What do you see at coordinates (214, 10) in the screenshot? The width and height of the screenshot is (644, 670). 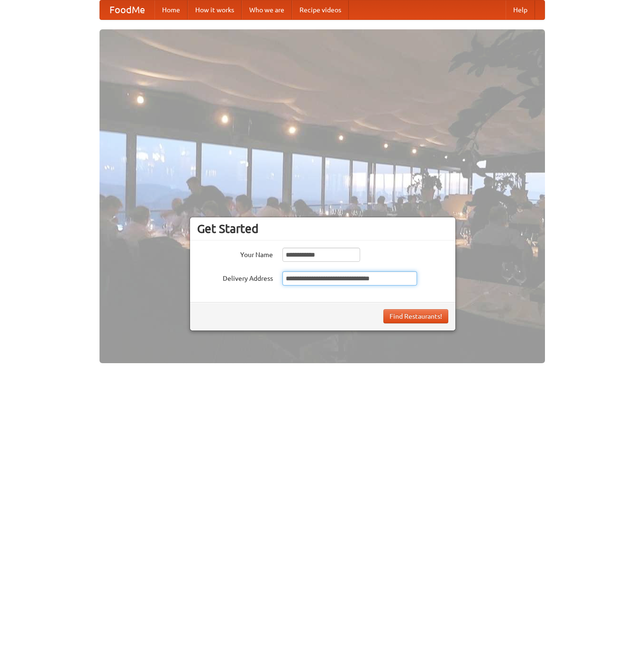 I see `a: How it works` at bounding box center [214, 10].